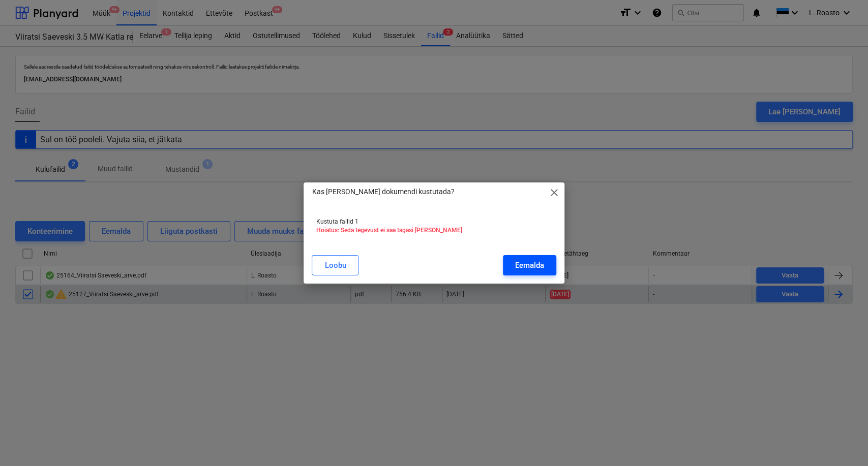  What do you see at coordinates (530, 265) in the screenshot?
I see `div: Eemalda` at bounding box center [530, 265].